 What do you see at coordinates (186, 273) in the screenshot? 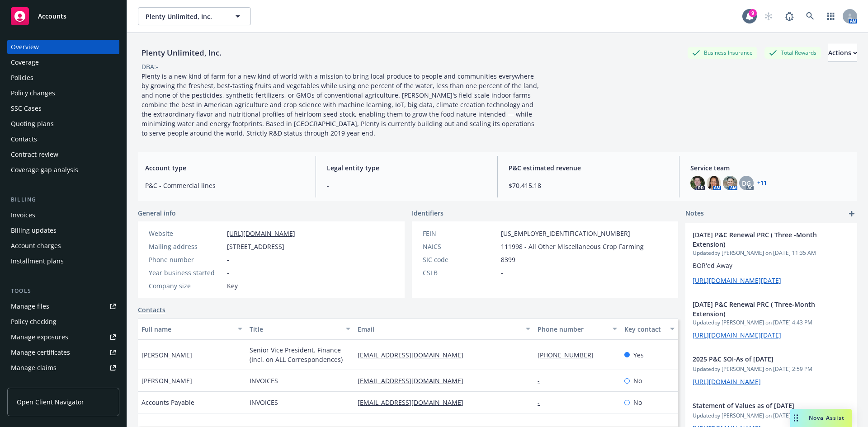
I see `div: Year business started` at bounding box center [186, 273].